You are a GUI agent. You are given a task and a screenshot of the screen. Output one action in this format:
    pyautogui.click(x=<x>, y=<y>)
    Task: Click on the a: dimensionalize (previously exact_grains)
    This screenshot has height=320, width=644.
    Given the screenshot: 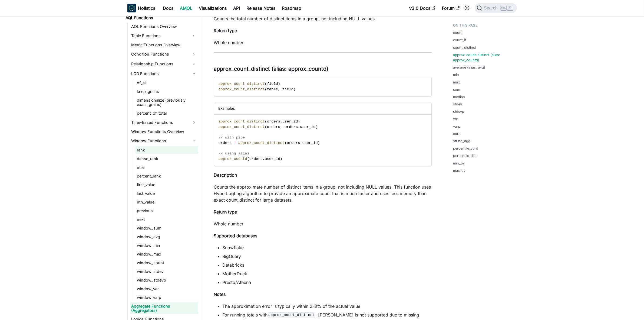 What is the action you would take?
    pyautogui.click(x=167, y=103)
    